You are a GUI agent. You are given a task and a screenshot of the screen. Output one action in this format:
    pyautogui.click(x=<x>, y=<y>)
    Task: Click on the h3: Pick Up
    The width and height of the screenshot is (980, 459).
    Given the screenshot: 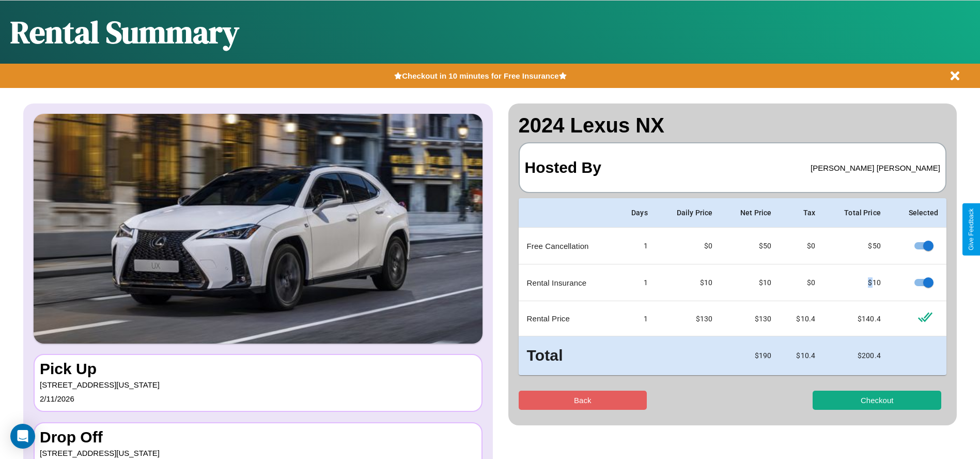 What is the action you would take?
    pyautogui.click(x=258, y=369)
    